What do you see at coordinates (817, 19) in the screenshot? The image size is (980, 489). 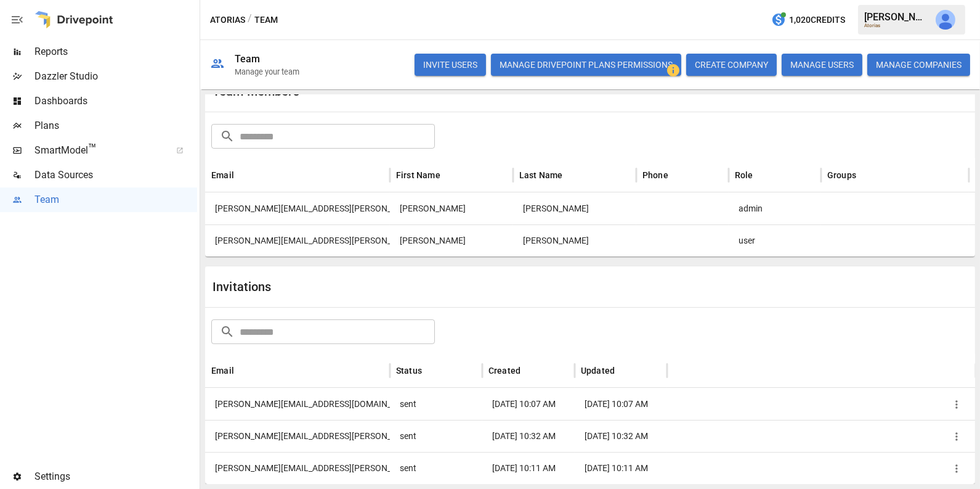 I see `span: 1,020 Credits` at bounding box center [817, 19].